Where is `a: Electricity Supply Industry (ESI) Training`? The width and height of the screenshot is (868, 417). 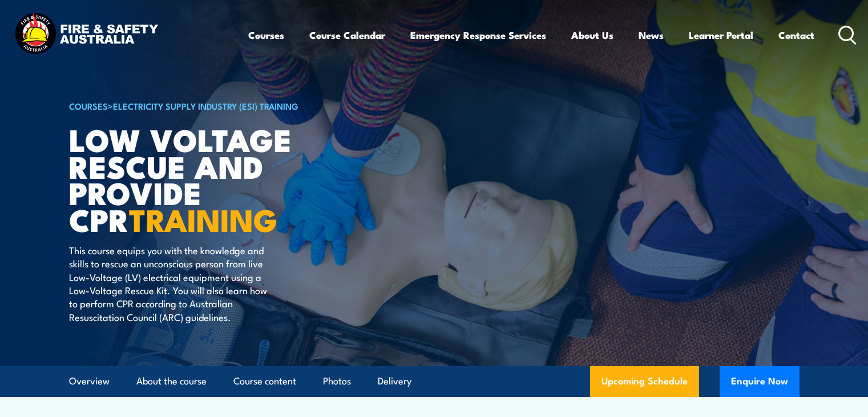 a: Electricity Supply Industry (ESI) Training is located at coordinates (206, 106).